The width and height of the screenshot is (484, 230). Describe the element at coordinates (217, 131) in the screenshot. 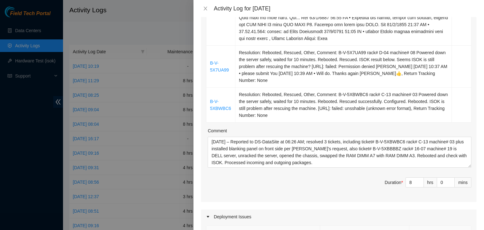

I see `label: Comment` at that location.